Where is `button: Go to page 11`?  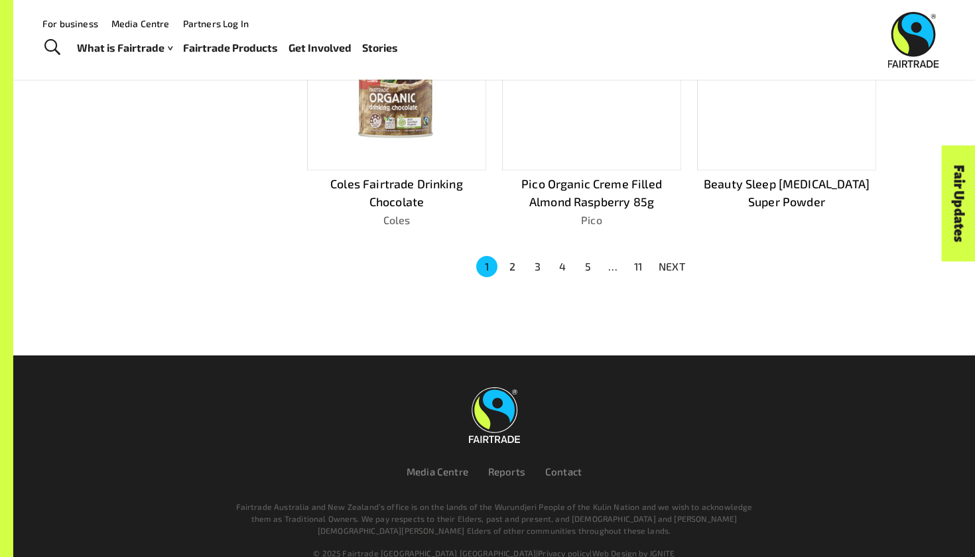
button: Go to page 11 is located at coordinates (638, 267).